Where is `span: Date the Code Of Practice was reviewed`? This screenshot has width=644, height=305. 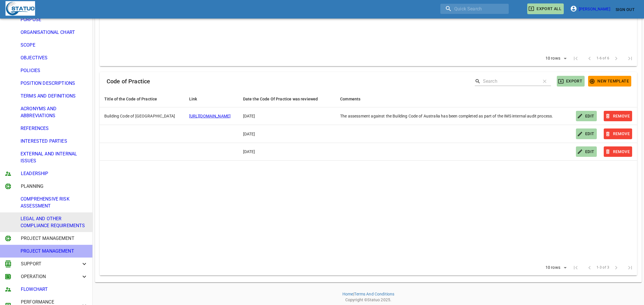 span: Date the Code Of Practice was reviewed is located at coordinates (284, 99).